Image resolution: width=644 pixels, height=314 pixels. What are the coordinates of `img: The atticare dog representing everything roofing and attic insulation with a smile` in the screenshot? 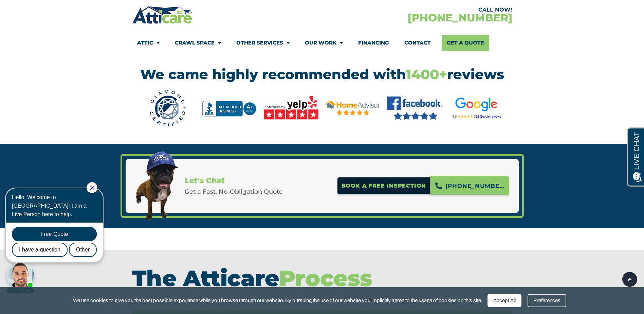 It's located at (157, 186).